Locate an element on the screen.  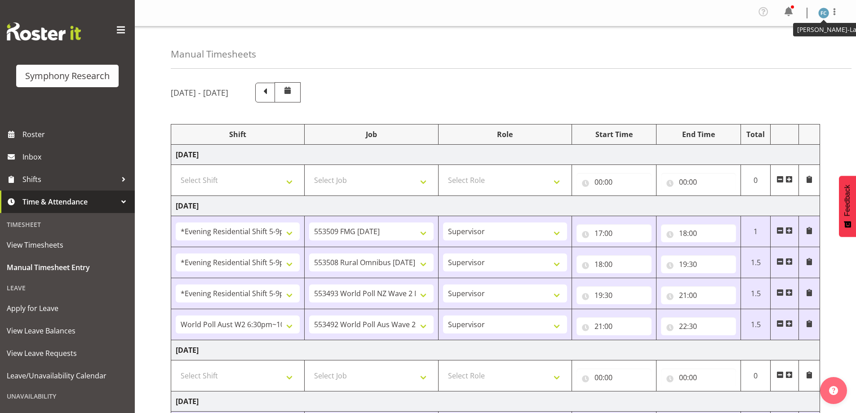
div: End Time is located at coordinates (698, 134).